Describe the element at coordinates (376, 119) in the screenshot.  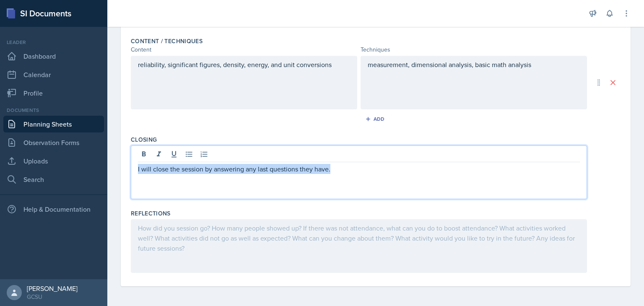
I see `button: Add` at that location.